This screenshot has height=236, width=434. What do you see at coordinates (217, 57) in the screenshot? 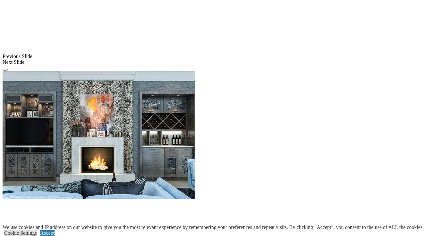
I see `div: Previous Slide` at bounding box center [217, 57].